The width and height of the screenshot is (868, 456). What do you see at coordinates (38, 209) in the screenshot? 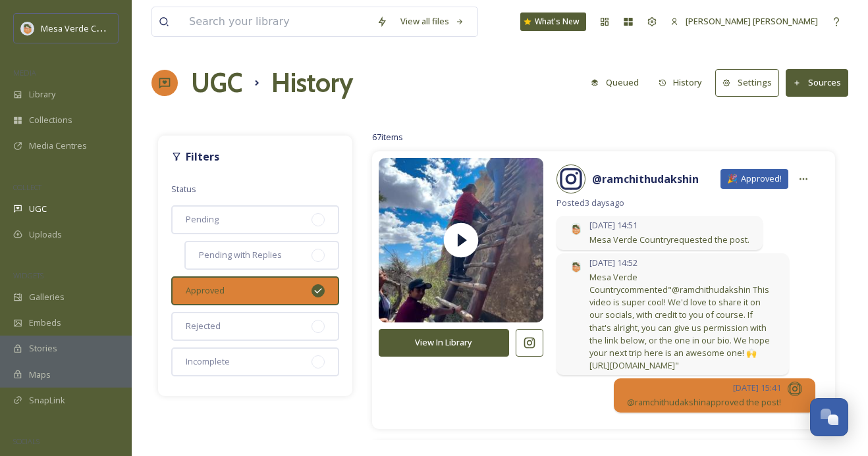
I see `span: UGC` at bounding box center [38, 209].